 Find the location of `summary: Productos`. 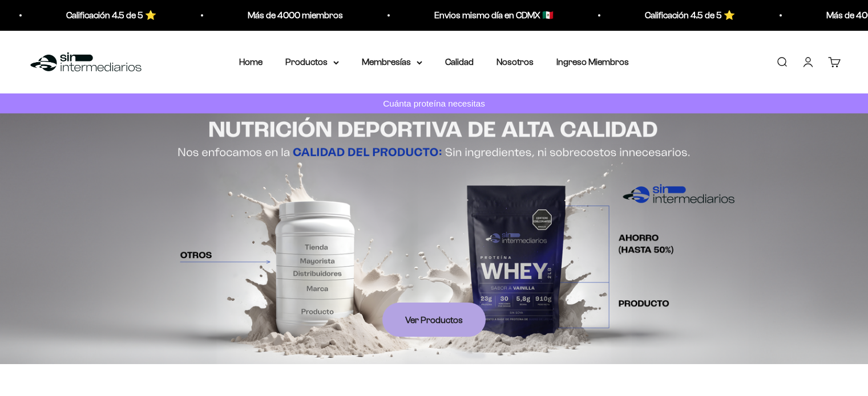

summary: Productos is located at coordinates (312, 62).